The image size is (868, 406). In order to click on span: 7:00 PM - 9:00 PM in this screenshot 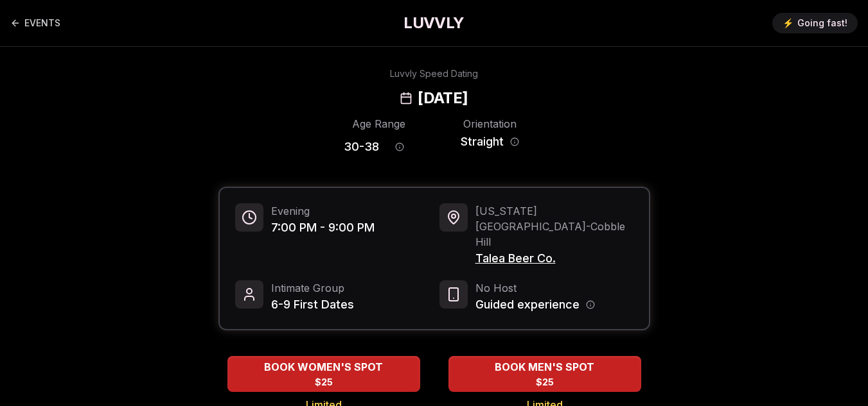, I will do `click(322, 228)`.